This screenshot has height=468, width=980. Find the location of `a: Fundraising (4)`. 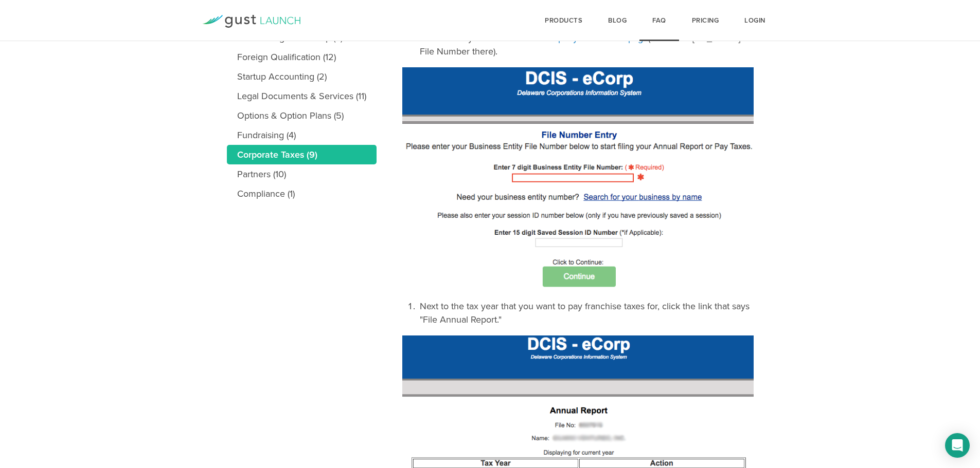

a: Fundraising (4) is located at coordinates (301, 135).